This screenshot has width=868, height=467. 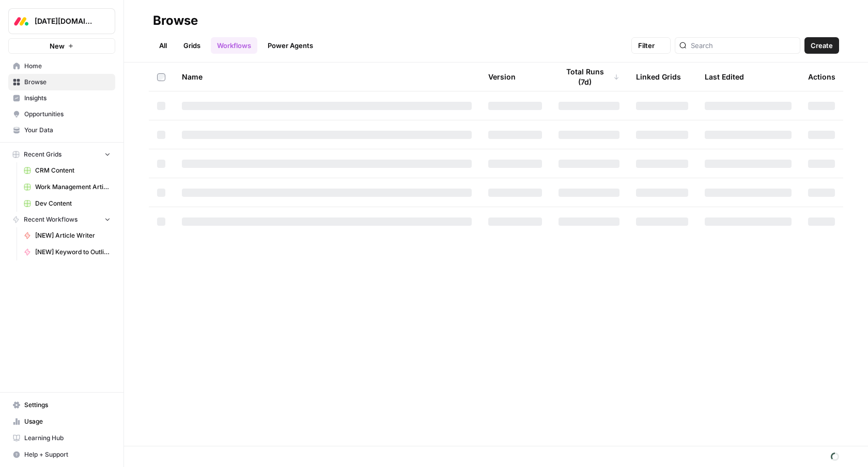 I want to click on a: Settings, so click(x=61, y=405).